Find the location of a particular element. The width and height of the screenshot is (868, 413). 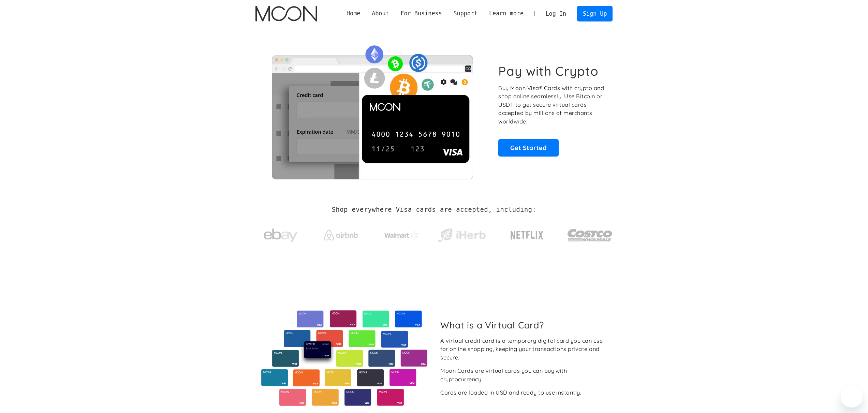

h1: Pay with Crypto is located at coordinates (548, 71).